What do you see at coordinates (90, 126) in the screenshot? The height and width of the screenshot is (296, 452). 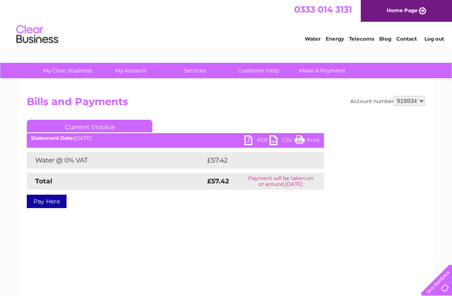 I see `a: Current Invoice` at bounding box center [90, 126].